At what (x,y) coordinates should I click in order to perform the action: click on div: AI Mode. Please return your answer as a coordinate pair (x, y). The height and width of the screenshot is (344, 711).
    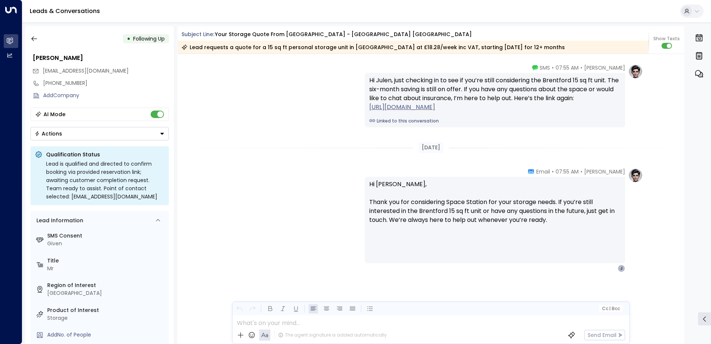
    Looking at the image, I should click on (54, 114).